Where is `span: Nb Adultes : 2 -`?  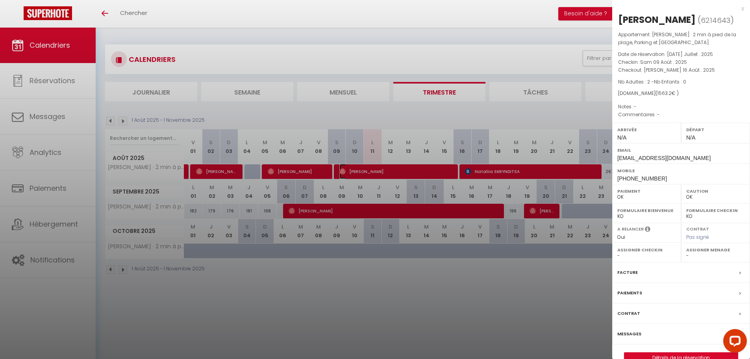 span: Nb Adultes : 2 - is located at coordinates (652, 82).